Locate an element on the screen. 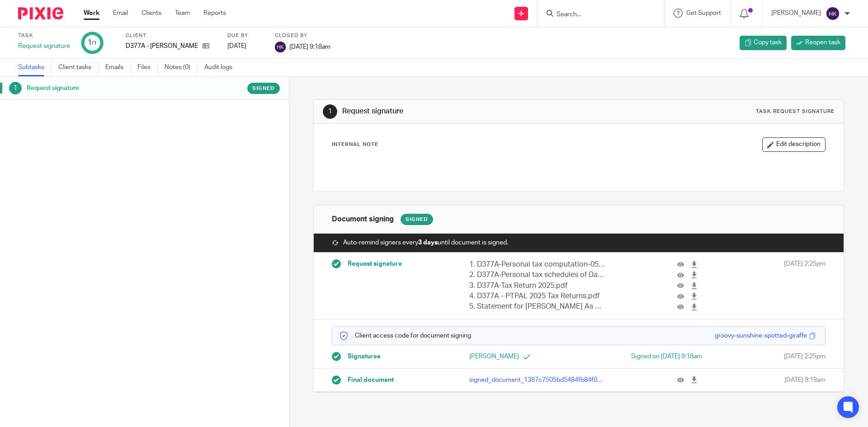 The height and width of the screenshot is (427, 868). p: Client access code for document signing is located at coordinates (405, 336).